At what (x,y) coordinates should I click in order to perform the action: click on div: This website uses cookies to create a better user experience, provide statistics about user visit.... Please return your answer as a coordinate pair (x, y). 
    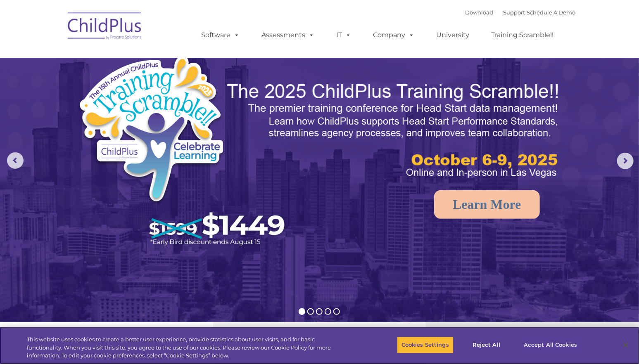
    Looking at the image, I should click on (189, 347).